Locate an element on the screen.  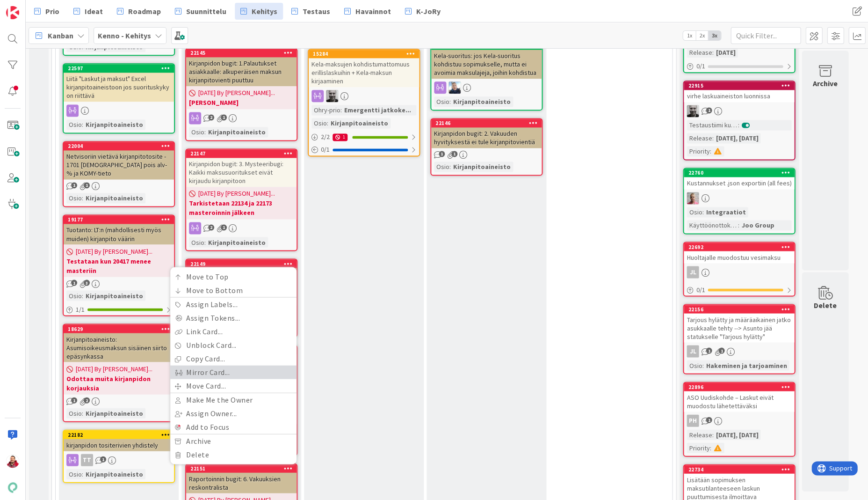
div: Hakeminen ja tarjoaminen is located at coordinates (746, 365).